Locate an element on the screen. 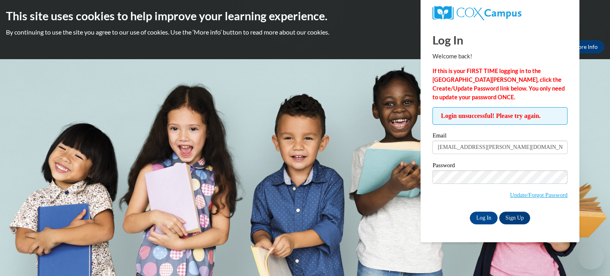  a: More Info is located at coordinates (586, 47).